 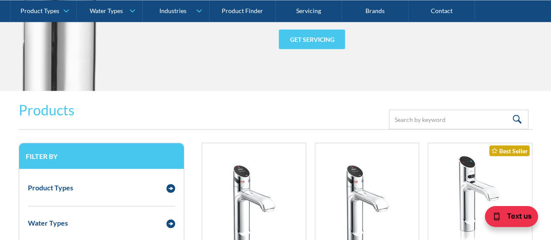 What do you see at coordinates (458, 119) in the screenshot?
I see `input: Search by keyword` at bounding box center [458, 119].